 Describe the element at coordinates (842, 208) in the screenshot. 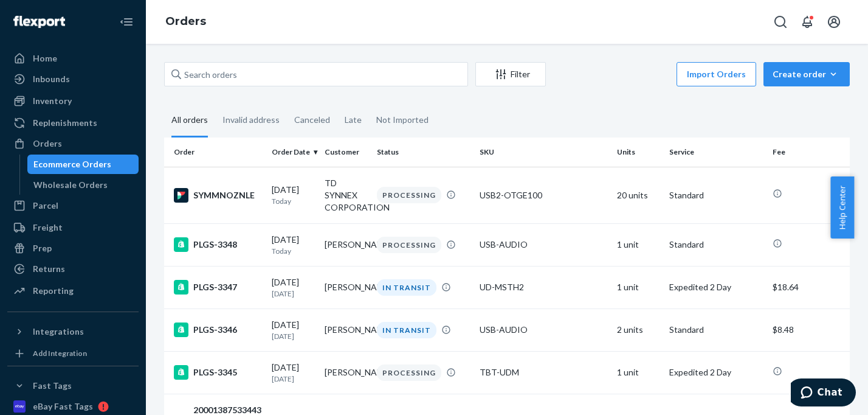

I see `button: Help Center` at that location.